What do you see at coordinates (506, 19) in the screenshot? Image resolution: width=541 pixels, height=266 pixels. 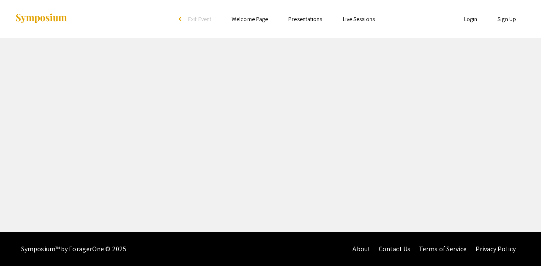 I see `a: Sign Up` at bounding box center [506, 19].